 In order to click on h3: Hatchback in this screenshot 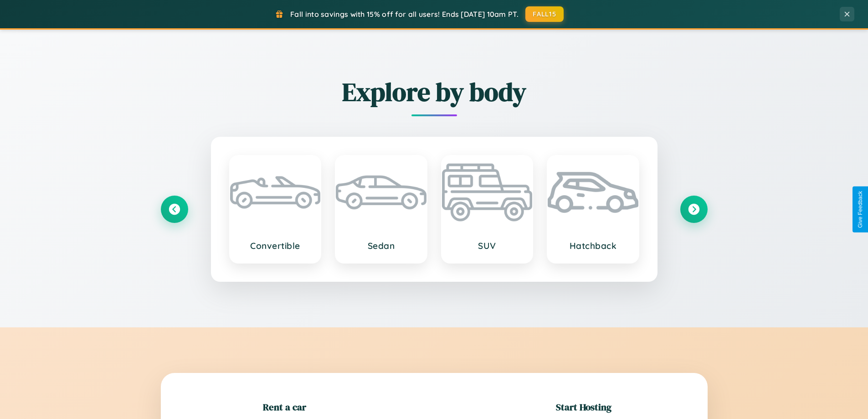, I will do `click(593, 246)`.